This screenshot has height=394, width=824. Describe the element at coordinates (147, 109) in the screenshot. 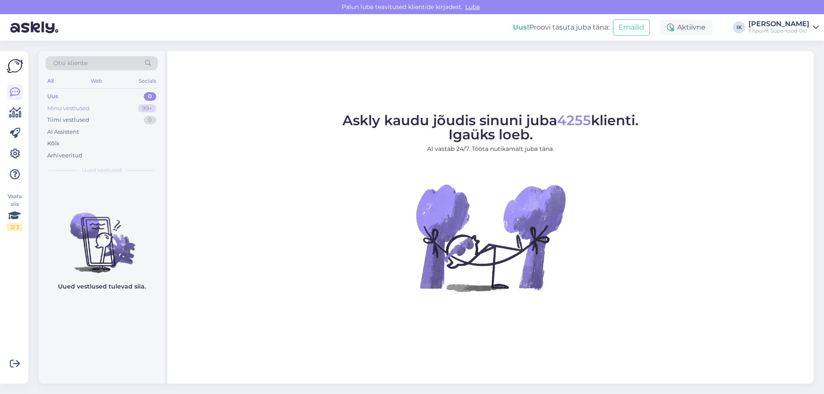

I see `div: 99+` at that location.